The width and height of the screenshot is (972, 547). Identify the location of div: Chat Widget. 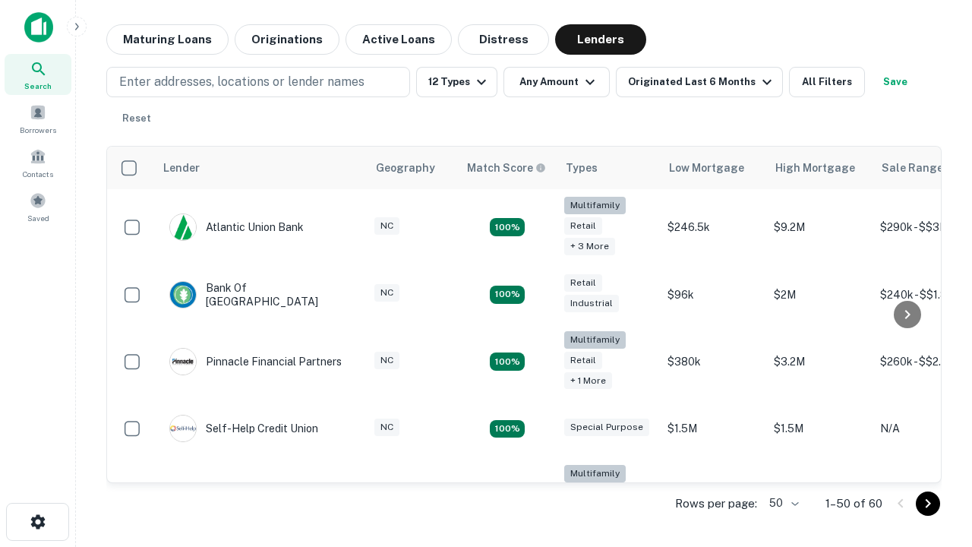
(934, 413).